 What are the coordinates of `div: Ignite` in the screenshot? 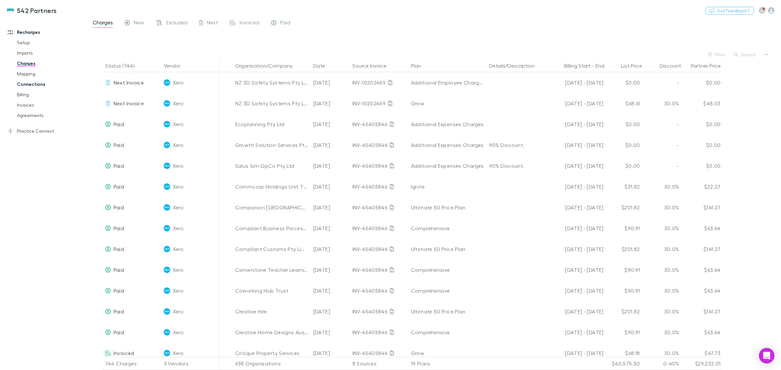 It's located at (447, 187).